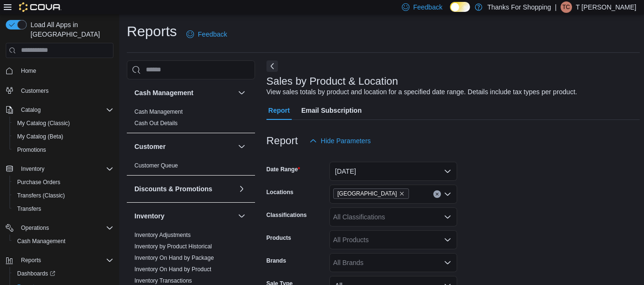 This screenshot has height=285, width=644. I want to click on span: Customer Queue, so click(156, 166).